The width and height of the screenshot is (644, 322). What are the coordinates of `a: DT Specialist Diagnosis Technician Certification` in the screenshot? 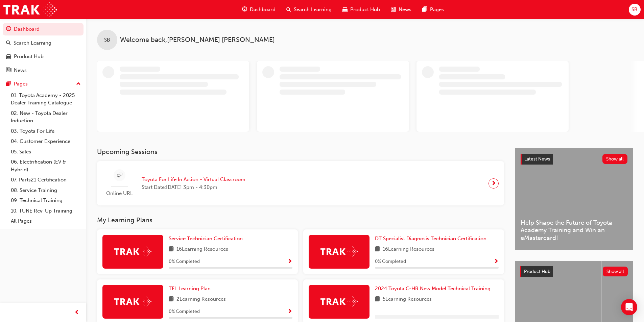 It's located at (432, 239).